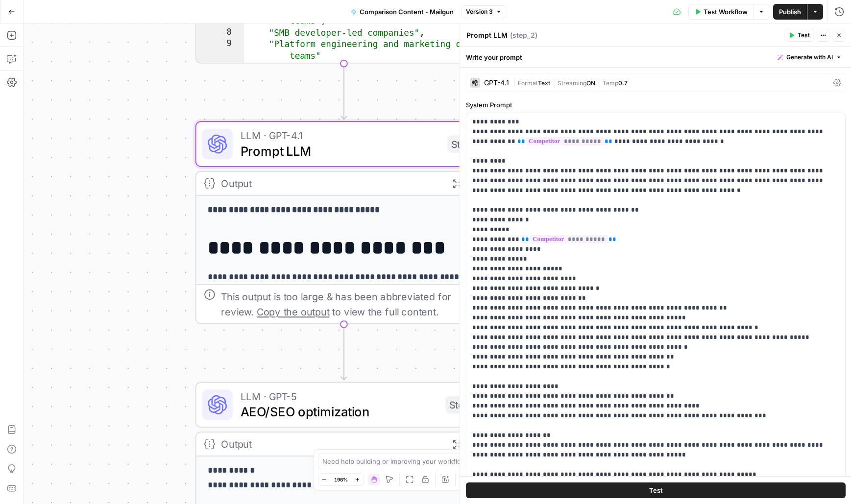  Describe the element at coordinates (221, 67) in the screenshot. I see `div: 10` at that location.